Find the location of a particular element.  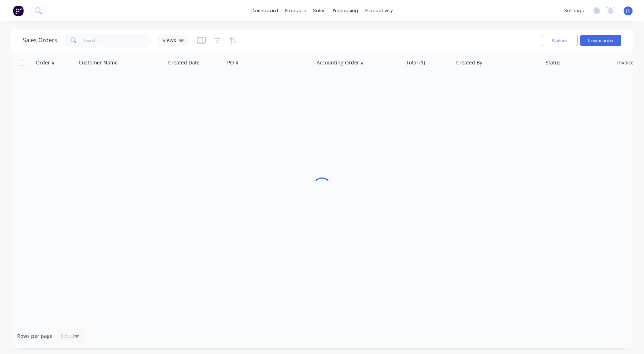

div: Total ($) is located at coordinates (416, 62).